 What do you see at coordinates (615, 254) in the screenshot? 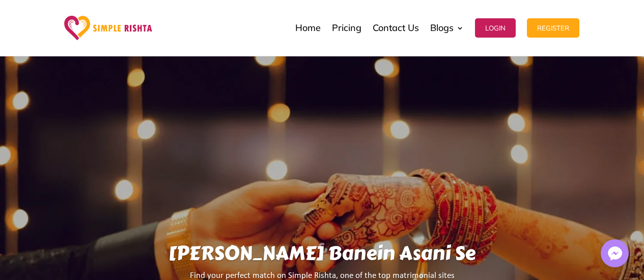
I see `img: Messenger` at bounding box center [615, 254].